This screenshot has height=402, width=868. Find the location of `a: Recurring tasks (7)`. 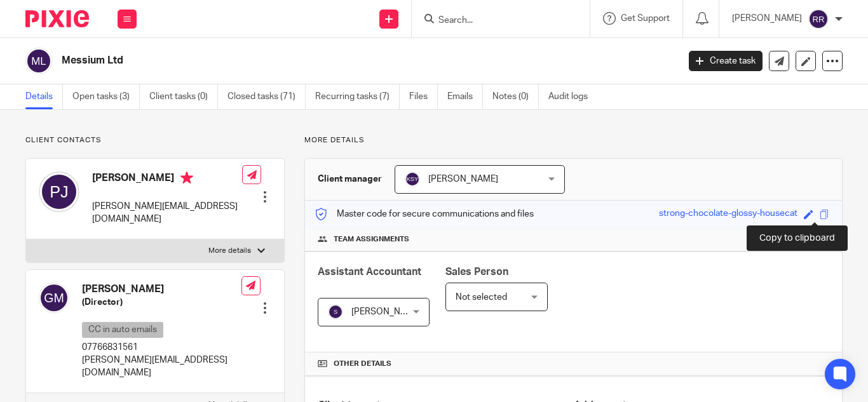

a: Recurring tasks (7) is located at coordinates (357, 96).